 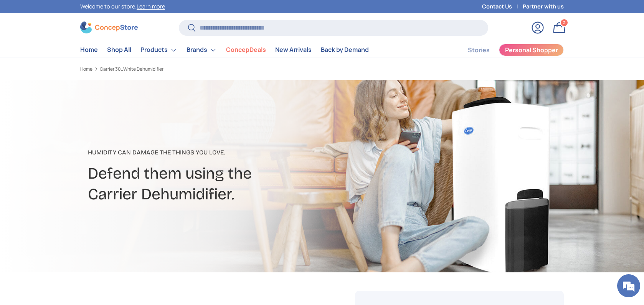 What do you see at coordinates (132, 69) in the screenshot?
I see `a: Carrier 30L White Dehumidifier` at bounding box center [132, 69].